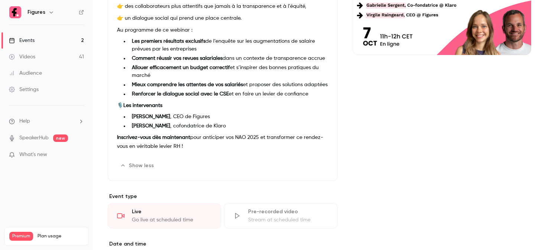  What do you see at coordinates (137, 166) in the screenshot?
I see `button: Show less` at bounding box center [137, 166].